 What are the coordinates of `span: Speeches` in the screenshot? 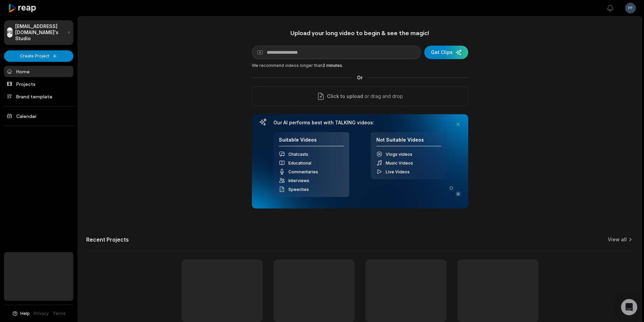 It's located at (299, 189).